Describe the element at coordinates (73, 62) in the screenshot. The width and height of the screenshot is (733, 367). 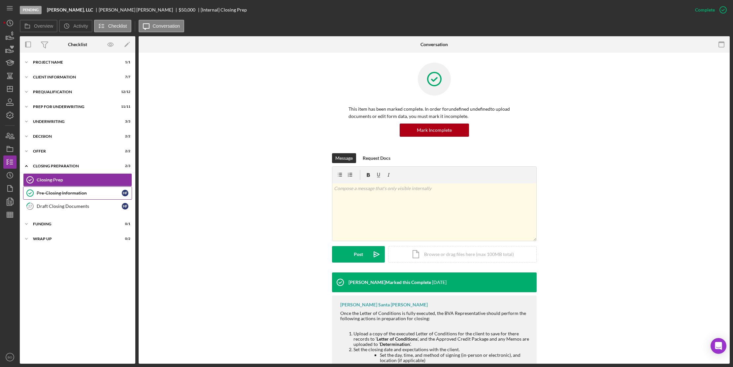
I see `div: Project Name` at that location.